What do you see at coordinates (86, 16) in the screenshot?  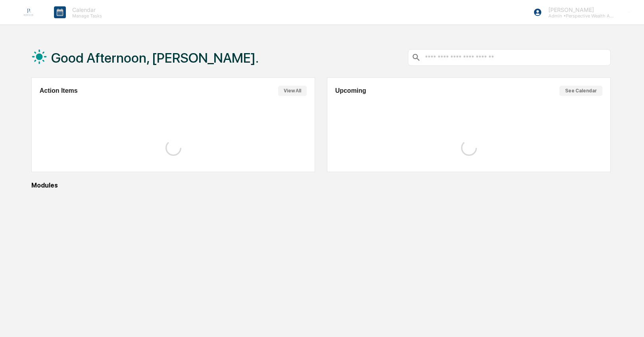 I see `p: Manage Tasks` at bounding box center [86, 16].